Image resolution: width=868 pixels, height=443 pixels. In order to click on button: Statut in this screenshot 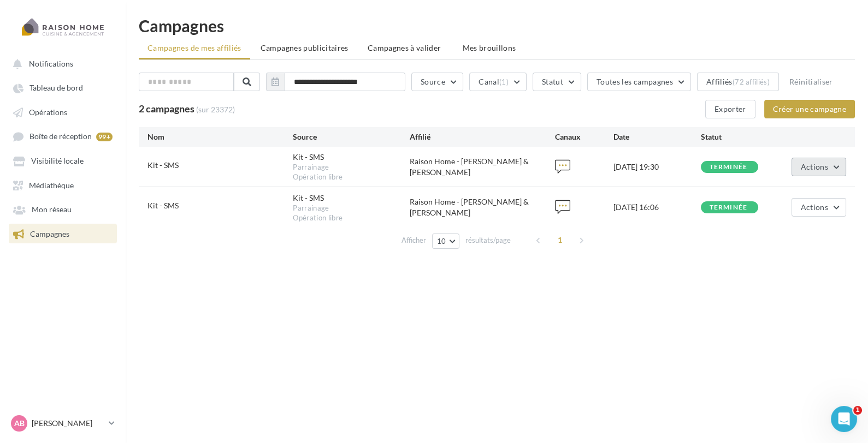, I will do `click(557, 82)`.